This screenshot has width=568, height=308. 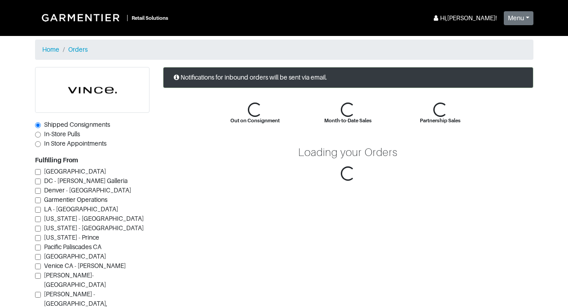 What do you see at coordinates (38, 134) in the screenshot?
I see `input: In-Store Pulls` at bounding box center [38, 134].